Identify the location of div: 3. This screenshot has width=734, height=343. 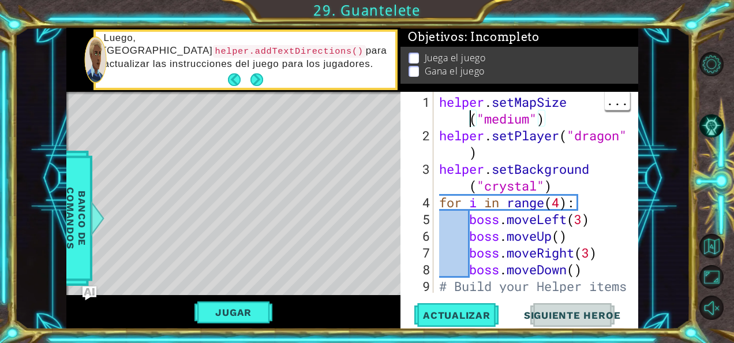
(418, 177).